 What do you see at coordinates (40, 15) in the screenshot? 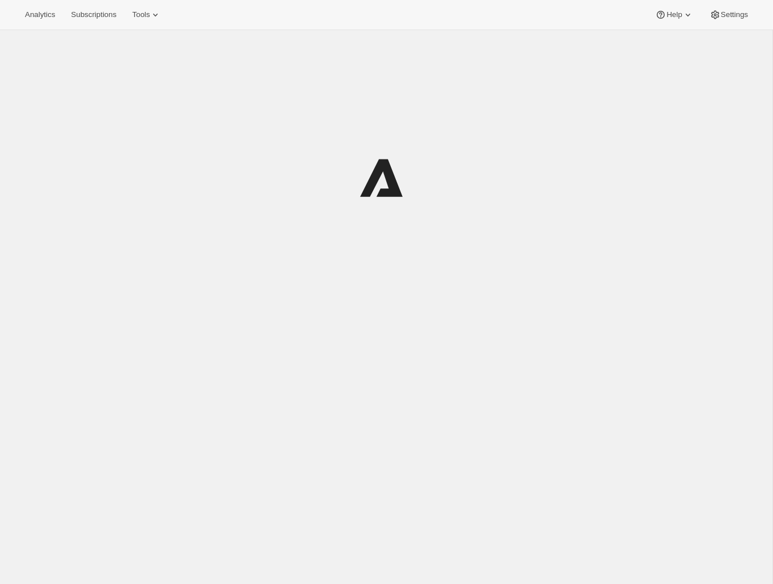
I see `button: Analytics` at bounding box center [40, 15].